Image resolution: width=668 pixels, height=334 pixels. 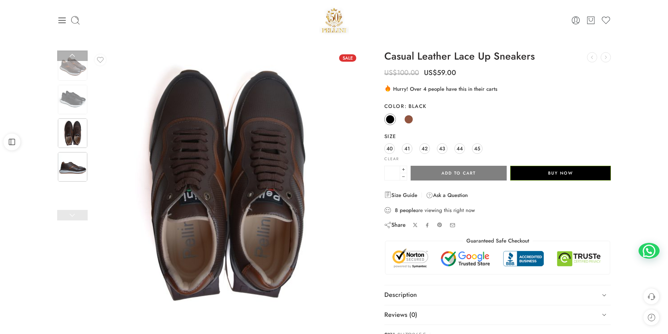 What do you see at coordinates (477, 149) in the screenshot?
I see `a: 45` at bounding box center [477, 149].